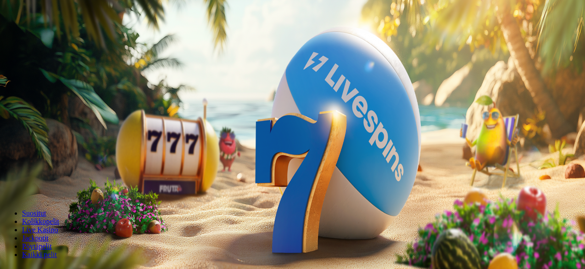 This screenshot has width=585, height=269. Describe the element at coordinates (39, 254) in the screenshot. I see `span: Kaikki pelit` at that location.